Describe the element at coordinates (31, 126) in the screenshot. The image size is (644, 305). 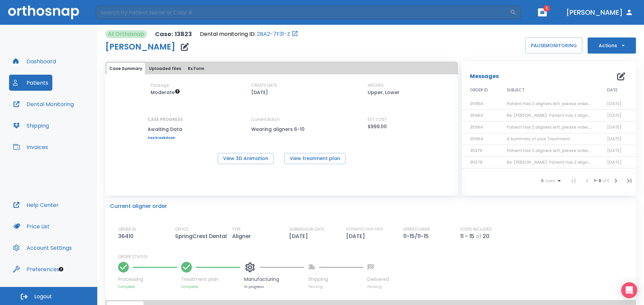
I see `a: Shipping` at that location.